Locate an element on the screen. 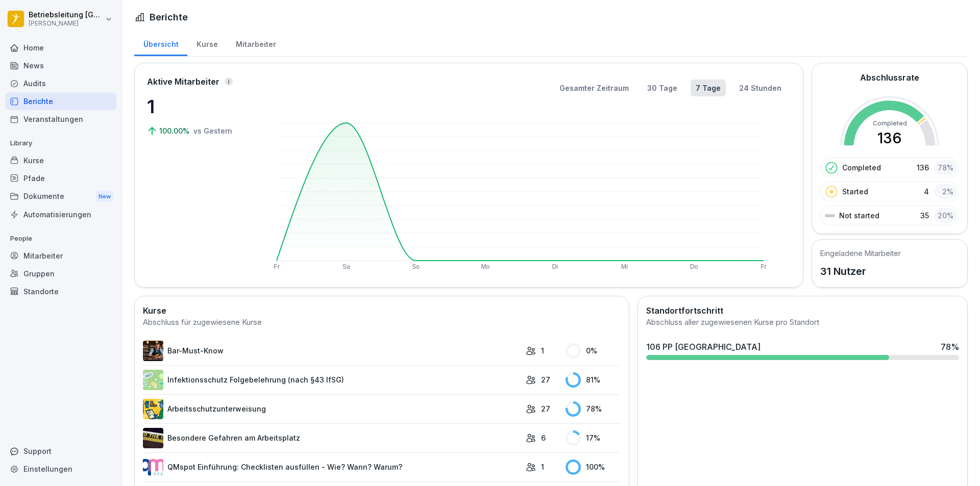 The height and width of the screenshot is (486, 980). p: Library is located at coordinates (61, 144).